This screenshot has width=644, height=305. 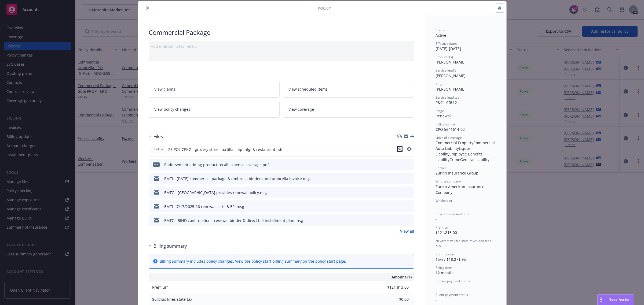 I want to click on span: Commission, so click(x=445, y=254).